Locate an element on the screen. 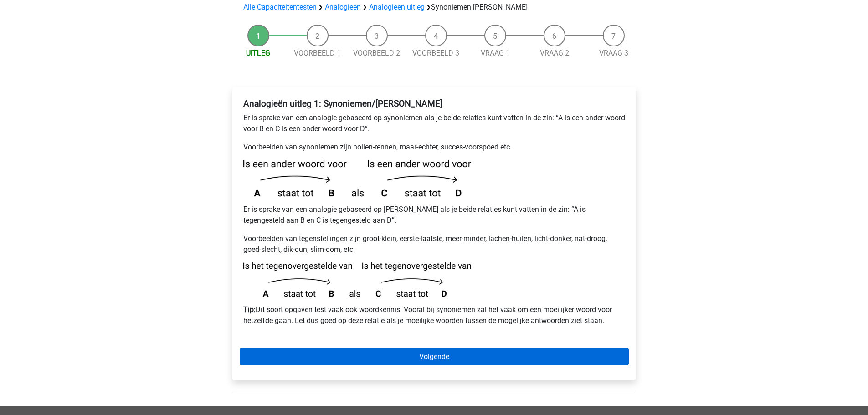 The width and height of the screenshot is (868, 415). a: Uitleg is located at coordinates (258, 53).